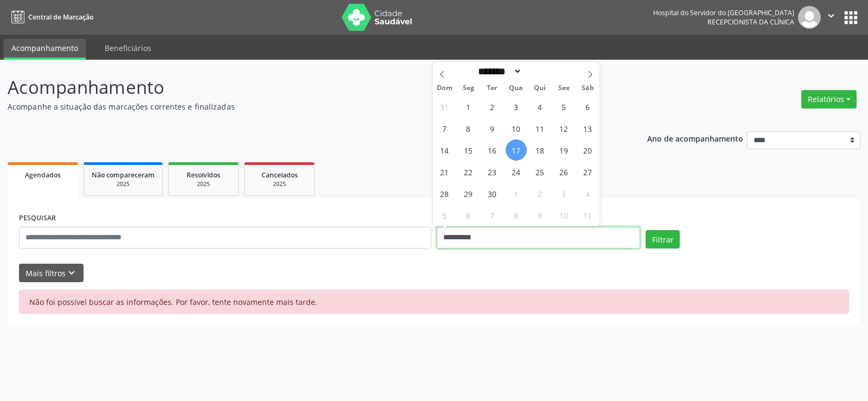 The image size is (868, 401). What do you see at coordinates (540, 71) in the screenshot?
I see `input: Year` at bounding box center [540, 71].